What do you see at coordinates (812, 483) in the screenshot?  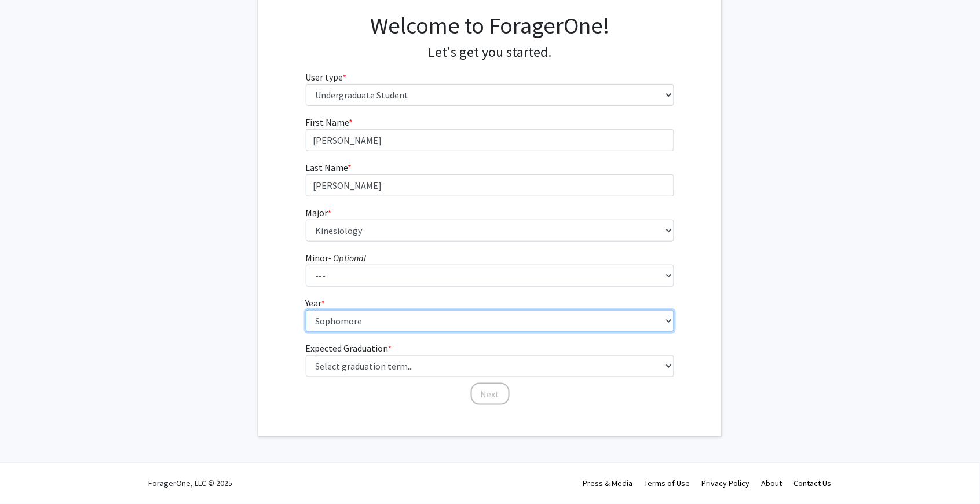 I see `a: Contact Us` at bounding box center [812, 483].